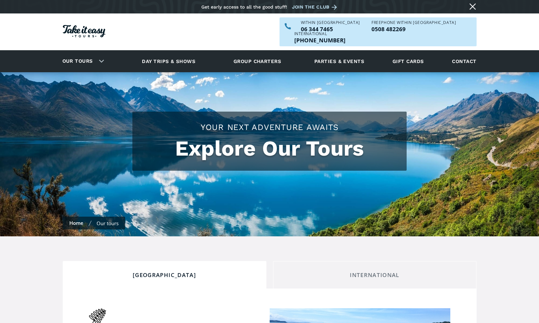 This screenshot has width=539, height=323. What do you see at coordinates (320, 40) in the screenshot?
I see `a: Call us outside of NZ on +6463447465` at bounding box center [320, 40].